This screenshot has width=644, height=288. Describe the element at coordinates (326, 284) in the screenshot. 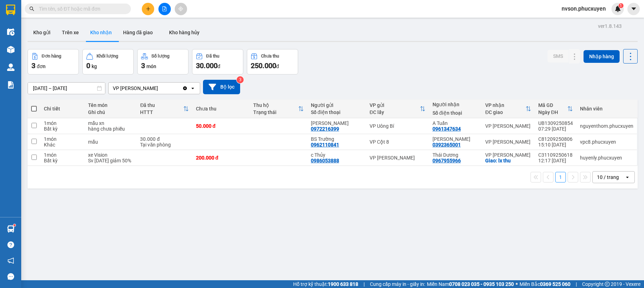

I see `span: Hỗ trợ kỹ thuật:` at that location.